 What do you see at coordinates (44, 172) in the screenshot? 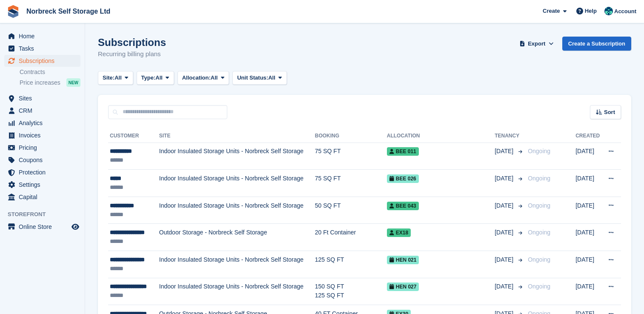
I see `span: Protection` at bounding box center [44, 172].